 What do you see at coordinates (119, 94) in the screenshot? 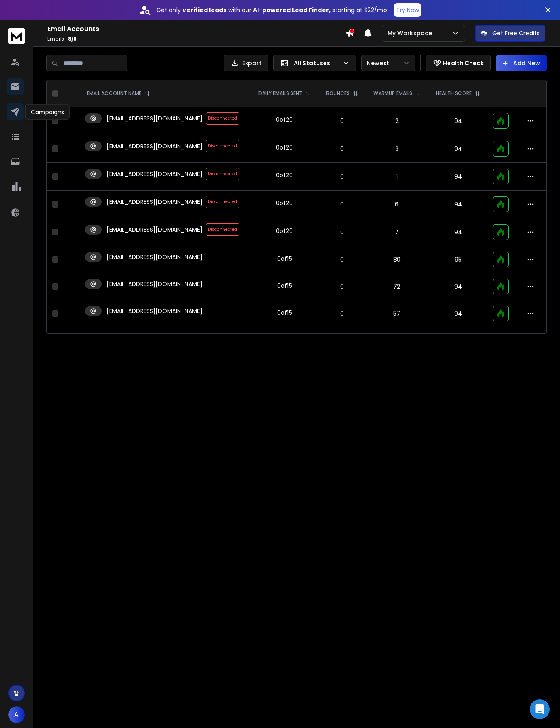
I see `div: EMAIL ACCOUNT NAME` at bounding box center [119, 94].